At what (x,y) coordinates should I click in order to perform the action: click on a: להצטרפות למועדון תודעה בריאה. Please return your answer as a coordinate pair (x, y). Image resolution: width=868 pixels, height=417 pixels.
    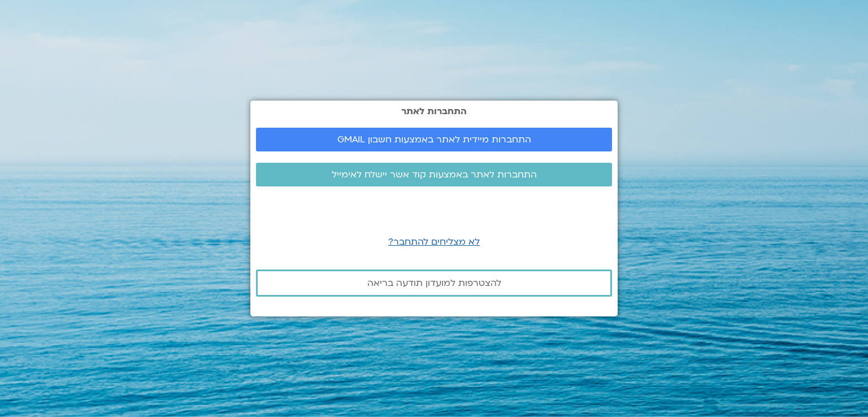
    Looking at the image, I should click on (434, 284).